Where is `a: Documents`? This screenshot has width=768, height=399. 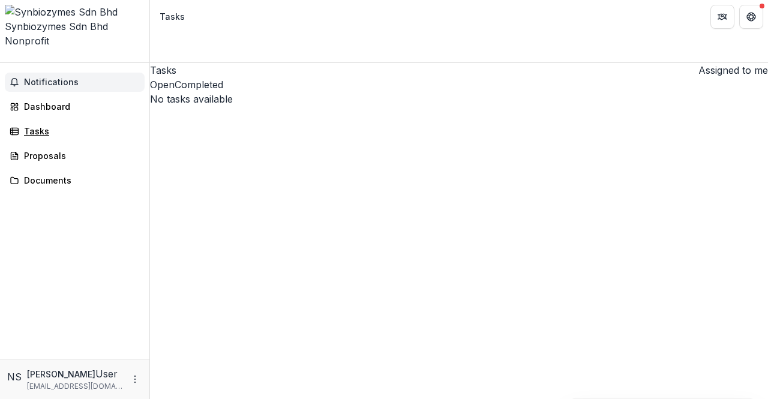
a: Documents is located at coordinates (74, 180).